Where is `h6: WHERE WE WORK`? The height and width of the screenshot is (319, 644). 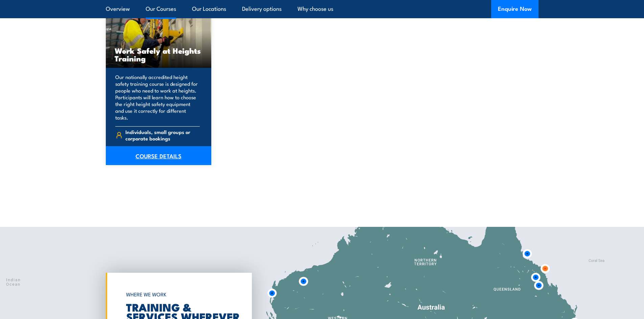
h6: WHERE WE WORK is located at coordinates (177, 295).